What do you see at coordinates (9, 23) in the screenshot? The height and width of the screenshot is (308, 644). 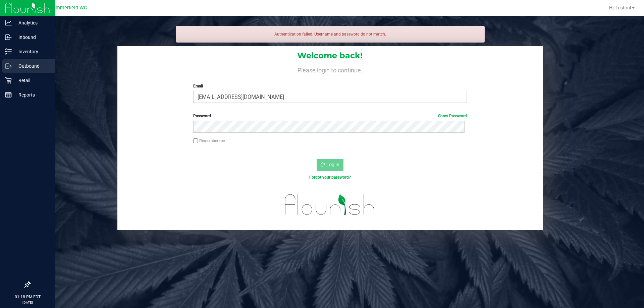 I see `inline-svg: Analytics` at bounding box center [9, 23].